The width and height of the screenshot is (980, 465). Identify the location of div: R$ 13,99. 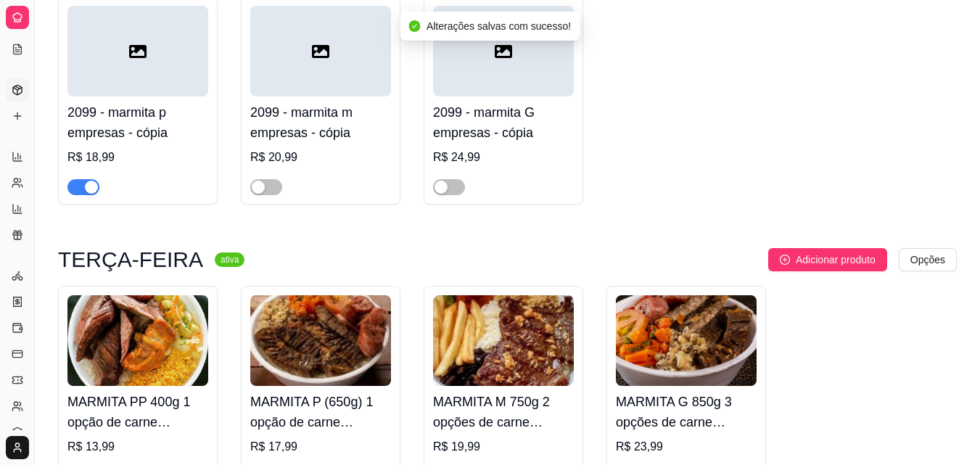
(138, 447).